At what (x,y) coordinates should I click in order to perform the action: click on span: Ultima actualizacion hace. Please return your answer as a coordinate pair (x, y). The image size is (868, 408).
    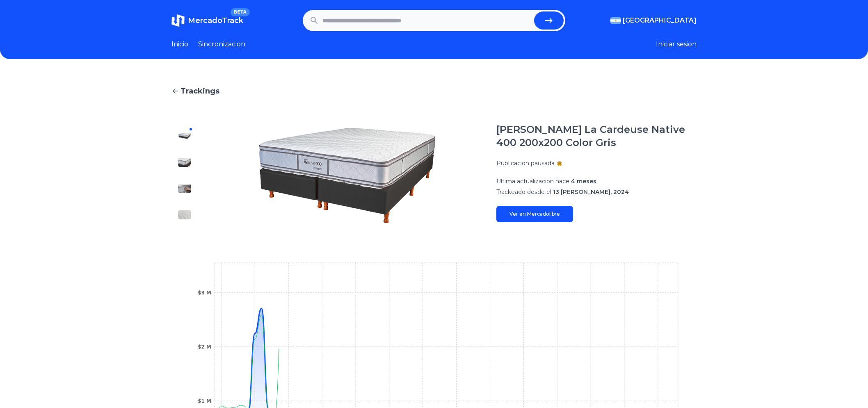
    Looking at the image, I should click on (533, 181).